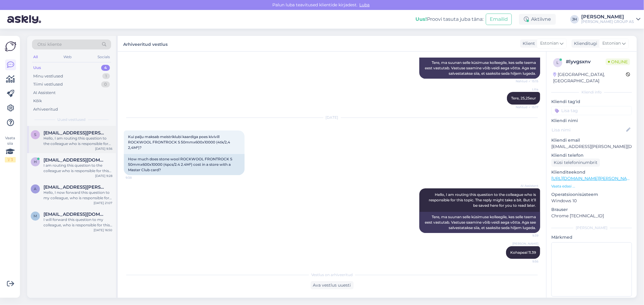  I want to click on p: Kliendi tag'id, so click(591, 102).